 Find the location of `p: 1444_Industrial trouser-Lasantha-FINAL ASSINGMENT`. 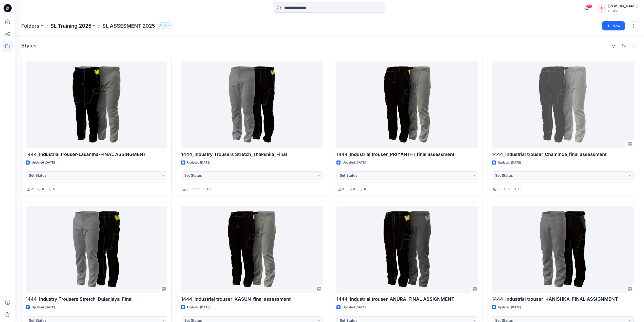

p: 1444_Industrial trouser-Lasantha-FINAL ASSINGMENT is located at coordinates (97, 154).